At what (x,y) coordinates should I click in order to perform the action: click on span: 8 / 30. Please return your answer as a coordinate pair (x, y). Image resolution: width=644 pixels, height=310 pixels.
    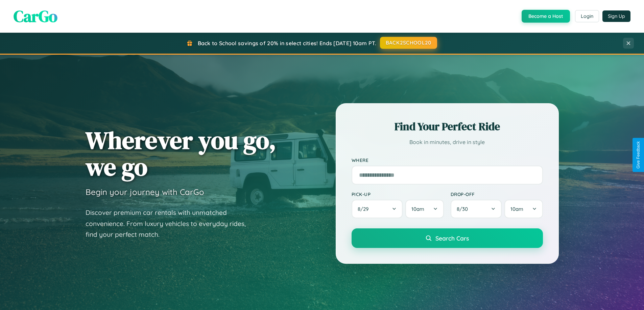
    Looking at the image, I should click on (464, 209).